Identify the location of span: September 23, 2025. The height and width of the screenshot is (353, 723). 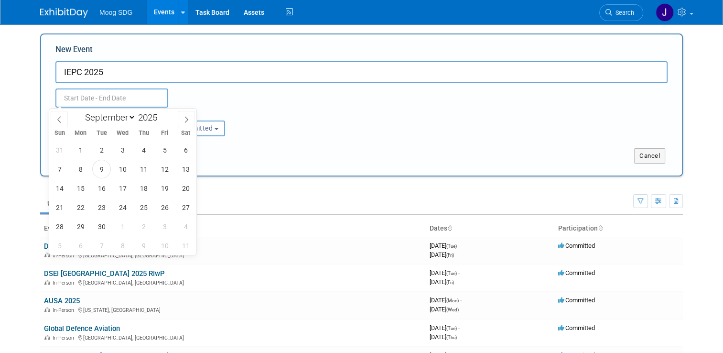
(101, 207).